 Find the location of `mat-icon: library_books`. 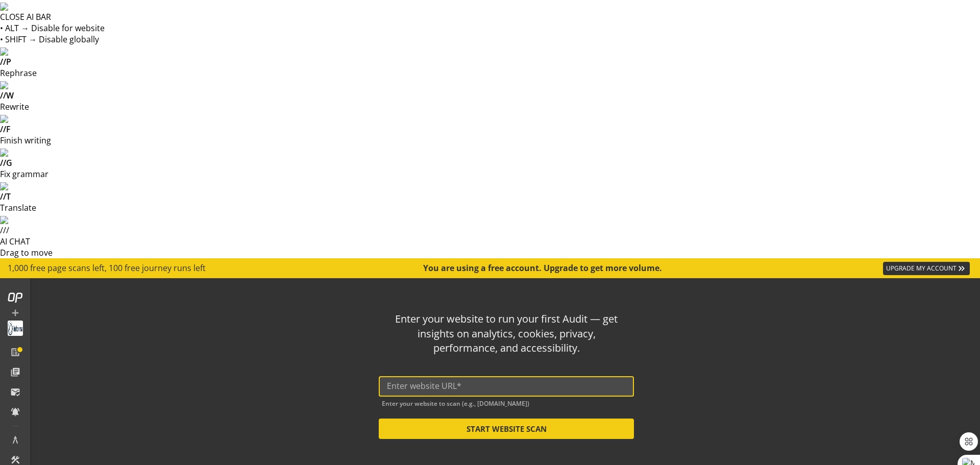

mat-icon: library_books is located at coordinates (15, 372).